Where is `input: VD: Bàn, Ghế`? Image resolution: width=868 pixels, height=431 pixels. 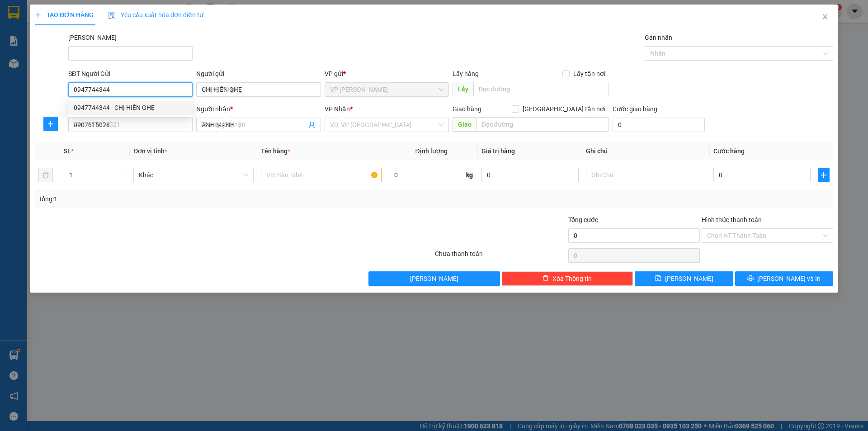 input: VD: Bàn, Ghế is located at coordinates (321, 175).